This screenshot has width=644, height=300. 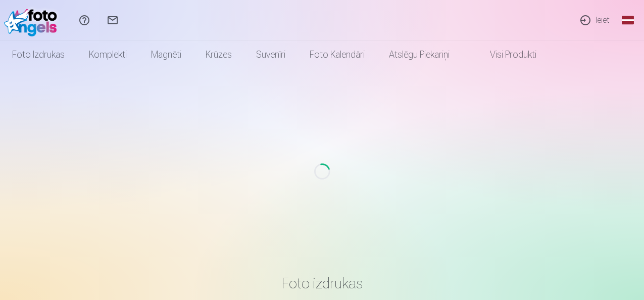 I want to click on a: Atslēgu piekariņi, so click(x=419, y=55).